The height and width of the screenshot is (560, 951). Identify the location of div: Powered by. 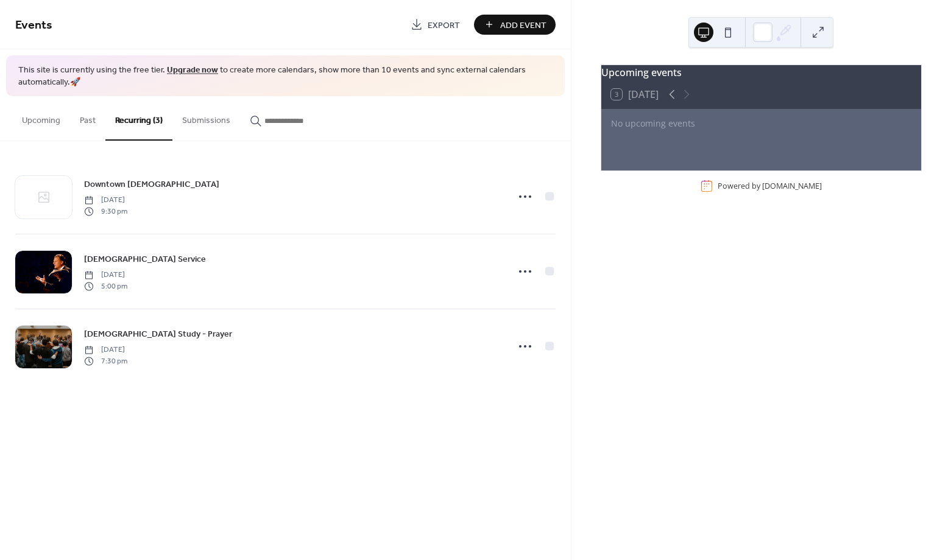
(769, 186).